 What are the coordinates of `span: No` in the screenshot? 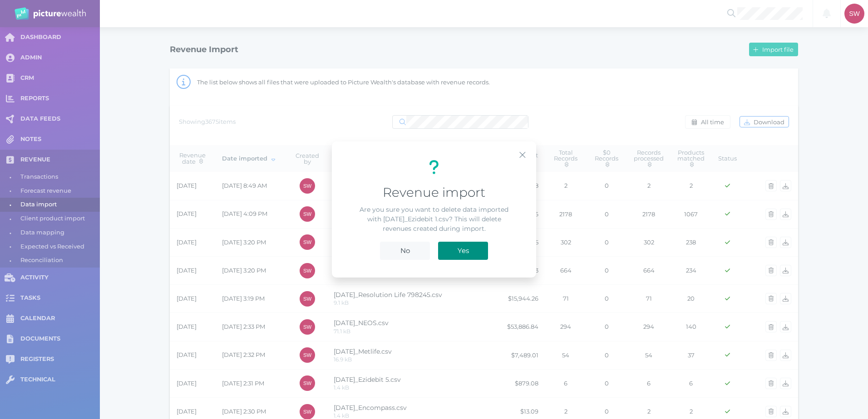 It's located at (405, 250).